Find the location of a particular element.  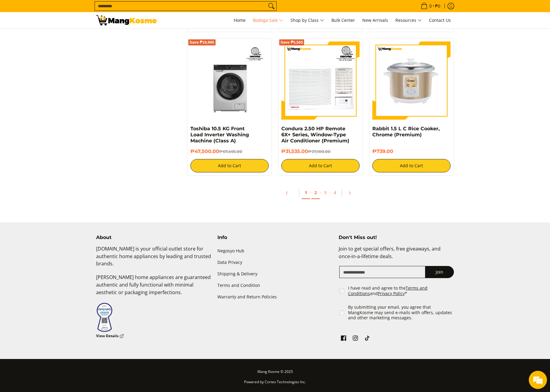

a: Shop by Class is located at coordinates (307, 20).